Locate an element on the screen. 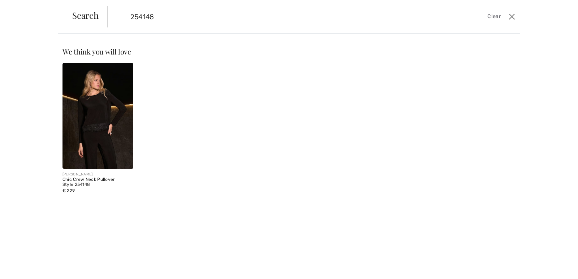  span: Search is located at coordinates (85, 15).